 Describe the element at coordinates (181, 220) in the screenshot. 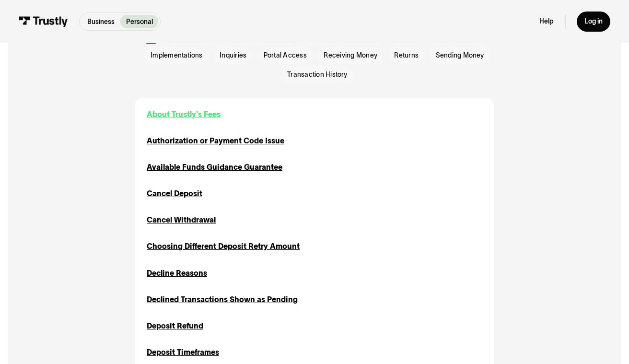

I see `a: Cancel Withdrawal` at that location.